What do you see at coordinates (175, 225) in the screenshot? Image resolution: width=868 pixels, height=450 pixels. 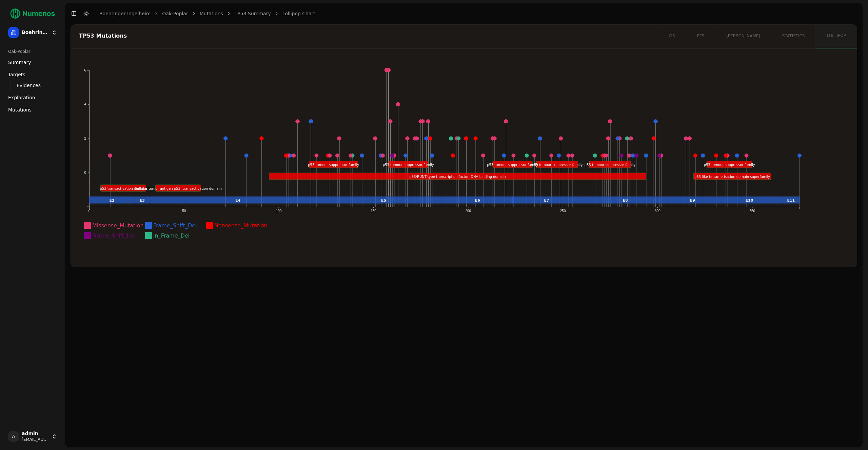 I see `text: Frame_Shift_Del` at bounding box center [175, 225].